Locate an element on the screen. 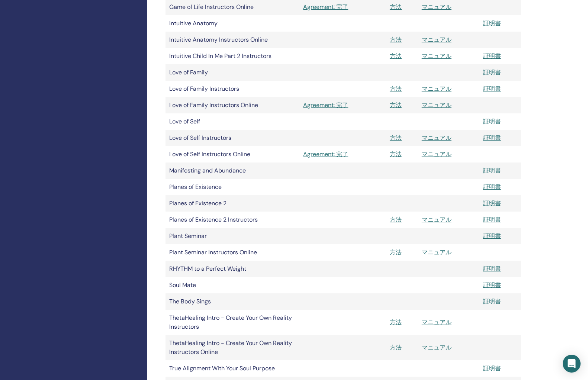 This screenshot has width=588, height=380. td: Planes of Existence is located at coordinates (232, 187).